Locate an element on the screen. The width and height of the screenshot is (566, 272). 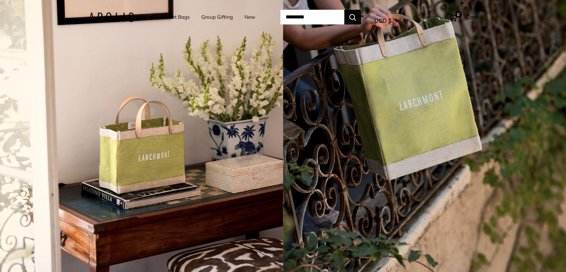
img: Apolis is located at coordinates (111, 17).